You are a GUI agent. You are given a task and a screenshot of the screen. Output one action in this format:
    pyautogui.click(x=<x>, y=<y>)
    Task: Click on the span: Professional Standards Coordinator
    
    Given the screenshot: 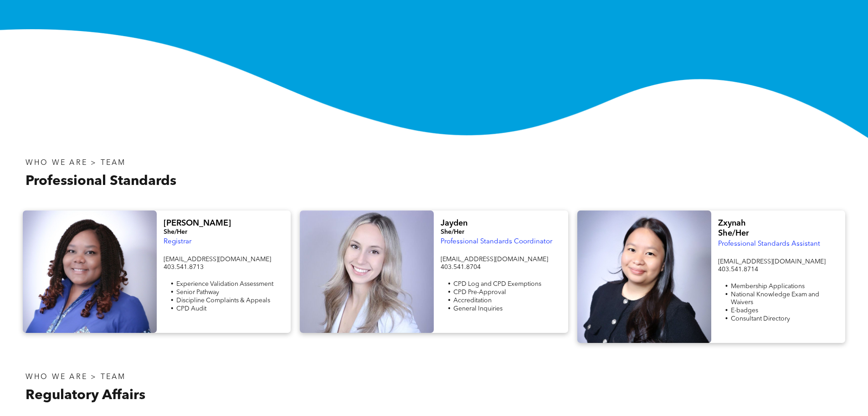 What is the action you would take?
    pyautogui.click(x=496, y=241)
    